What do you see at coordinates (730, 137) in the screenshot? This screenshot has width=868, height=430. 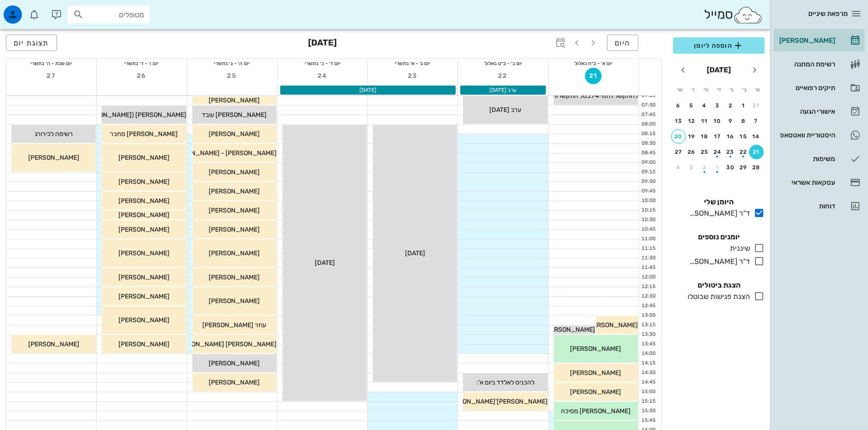 I see `div: 16` at bounding box center [730, 137].